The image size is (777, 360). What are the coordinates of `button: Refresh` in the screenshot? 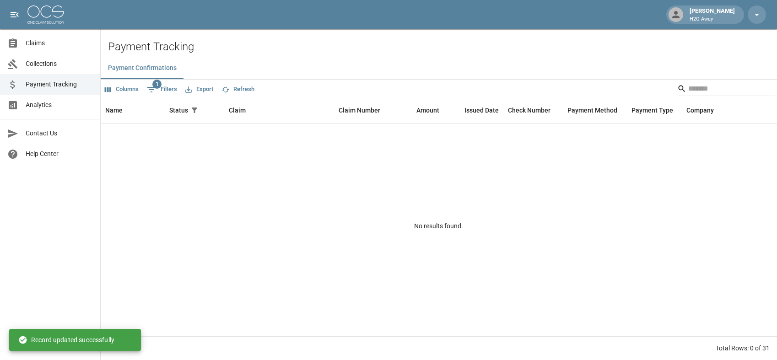 It's located at (238, 89).